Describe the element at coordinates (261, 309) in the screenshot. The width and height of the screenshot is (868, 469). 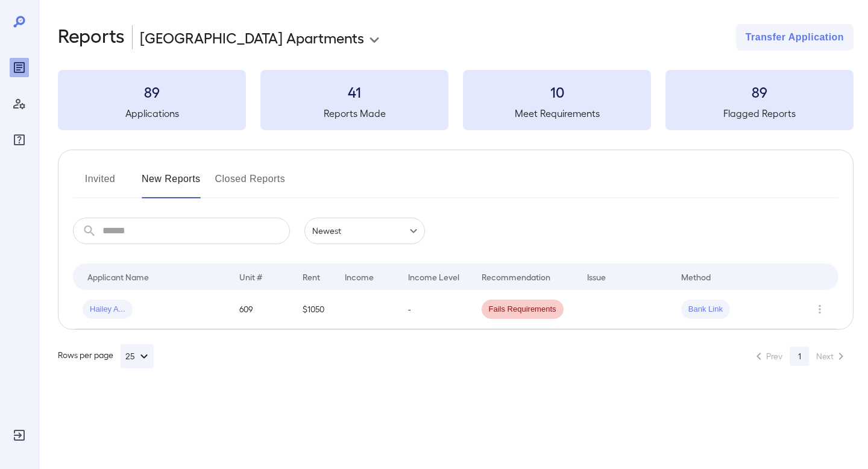
I see `td: 609` at that location.